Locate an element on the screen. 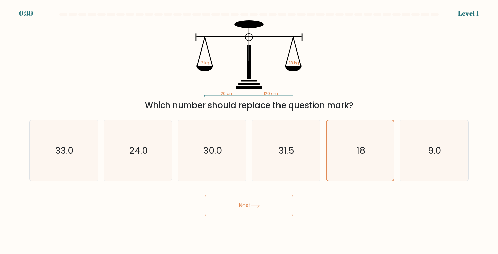 The height and width of the screenshot is (254, 498). text: 30.0 is located at coordinates (213, 150).